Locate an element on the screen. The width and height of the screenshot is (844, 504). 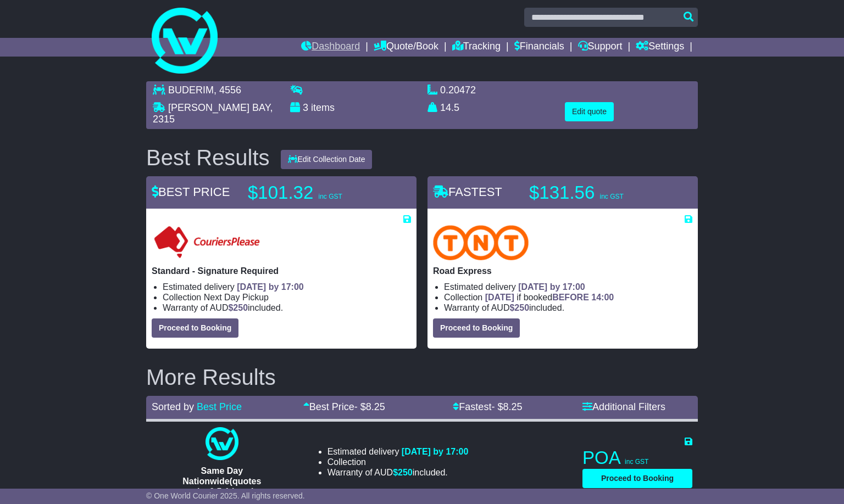
p: Standard - Signature Required is located at coordinates (282, 271).